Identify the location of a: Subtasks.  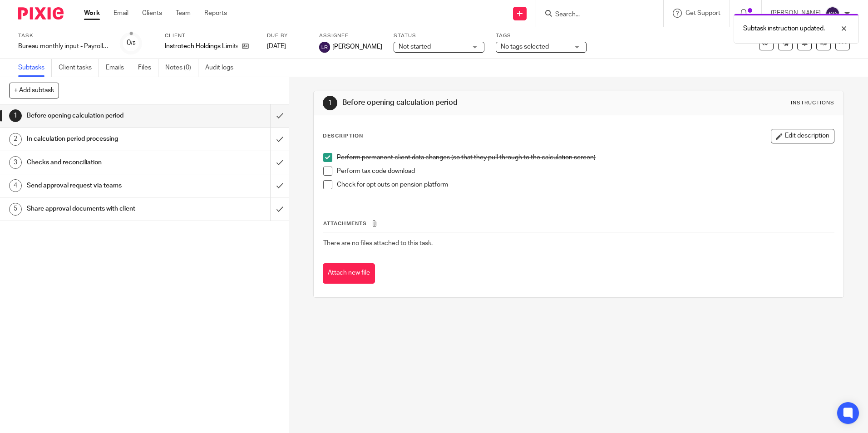
(35, 68).